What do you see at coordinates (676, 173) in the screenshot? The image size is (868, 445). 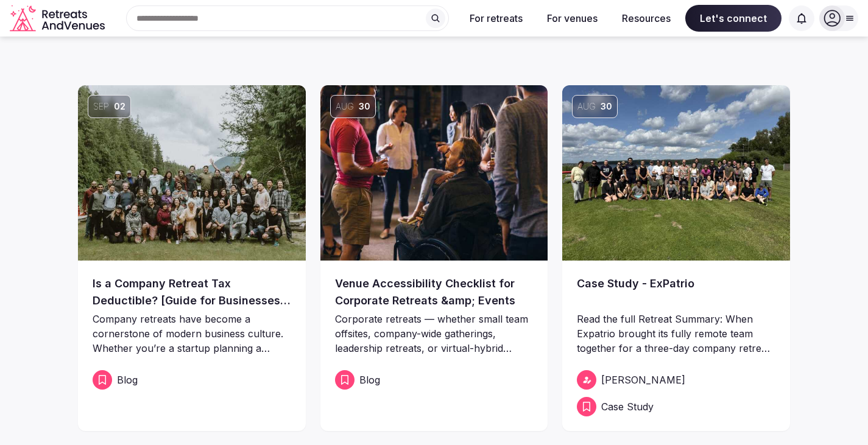 I see `img: Case Study - ExPatrio` at bounding box center [676, 173].